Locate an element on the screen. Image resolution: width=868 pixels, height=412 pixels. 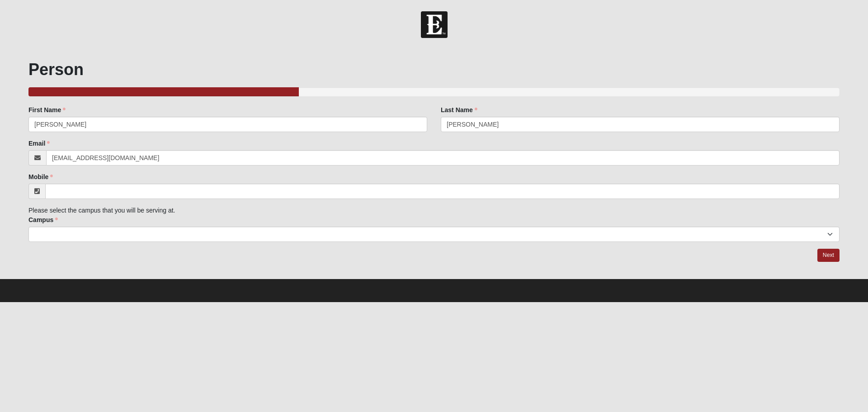
label: First Name is located at coordinates (47, 110).